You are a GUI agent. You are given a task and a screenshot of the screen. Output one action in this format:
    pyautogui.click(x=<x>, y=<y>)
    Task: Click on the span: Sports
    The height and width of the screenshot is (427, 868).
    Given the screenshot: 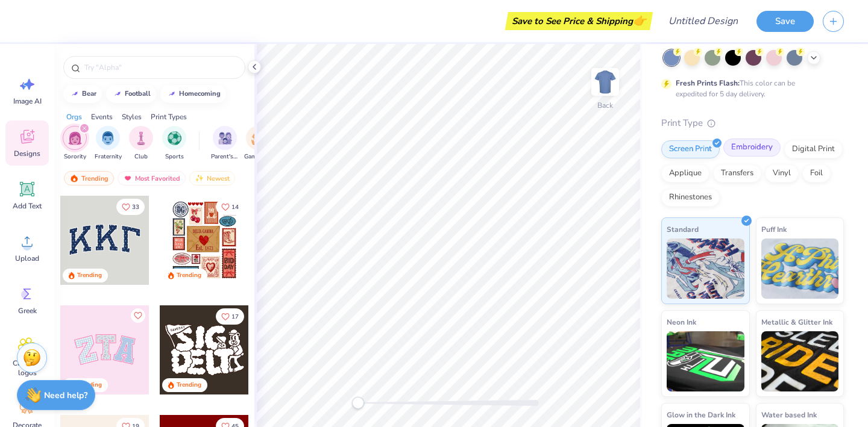 What is the action you would take?
    pyautogui.click(x=174, y=156)
    